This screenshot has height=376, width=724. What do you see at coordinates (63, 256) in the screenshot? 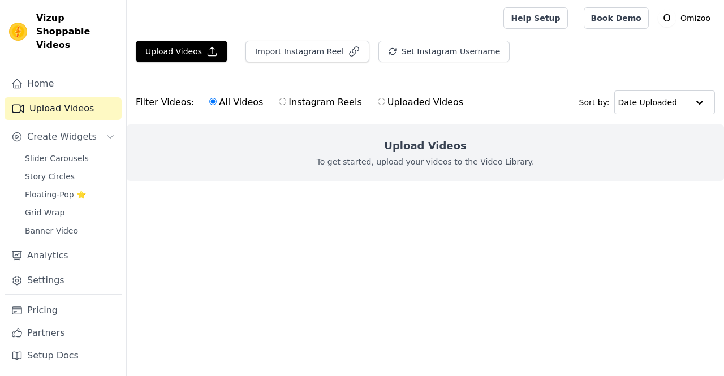
I see `a: Analytics` at bounding box center [63, 256].